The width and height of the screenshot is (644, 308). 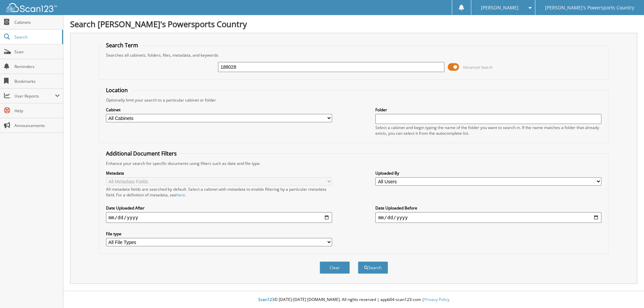 What do you see at coordinates (117, 90) in the screenshot?
I see `legend: Location` at bounding box center [117, 90].